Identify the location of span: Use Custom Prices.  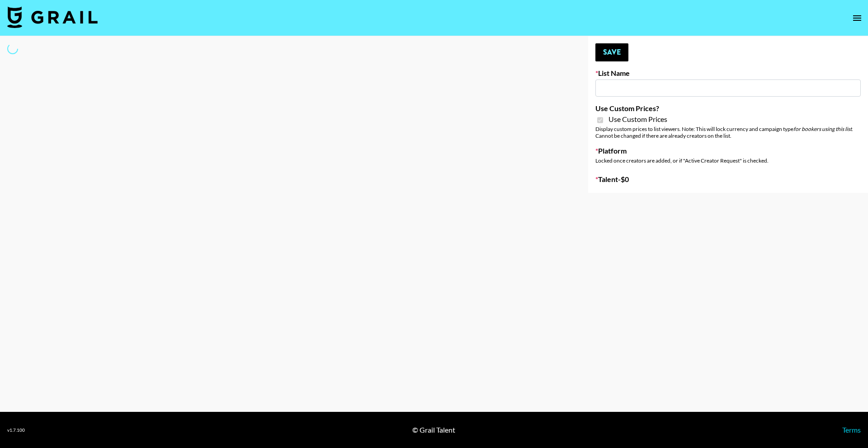
(638, 119).